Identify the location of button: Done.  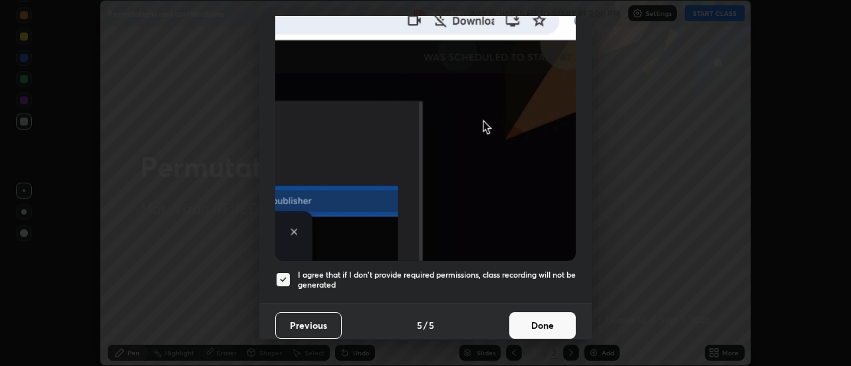
(543, 326).